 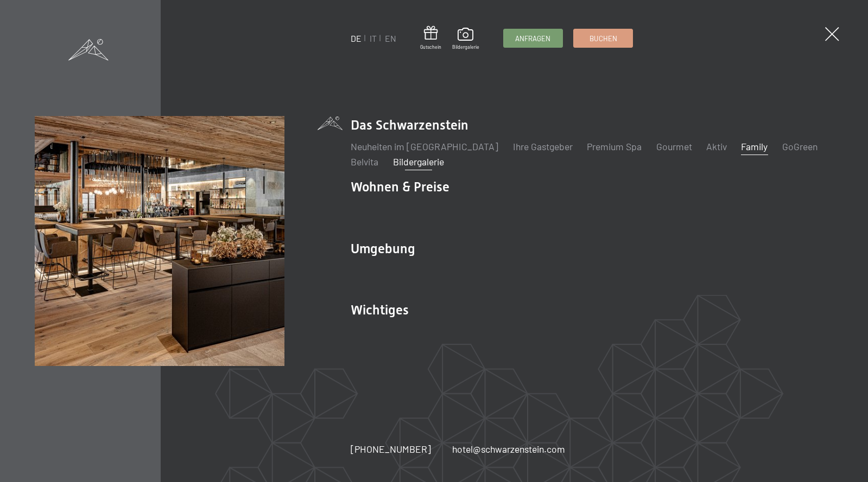 What do you see at coordinates (717, 146) in the screenshot?
I see `a: Aktiv` at bounding box center [717, 146].